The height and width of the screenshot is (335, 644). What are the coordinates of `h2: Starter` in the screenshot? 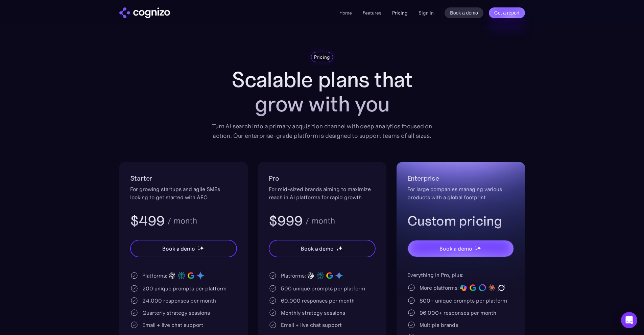 It's located at (183, 178).